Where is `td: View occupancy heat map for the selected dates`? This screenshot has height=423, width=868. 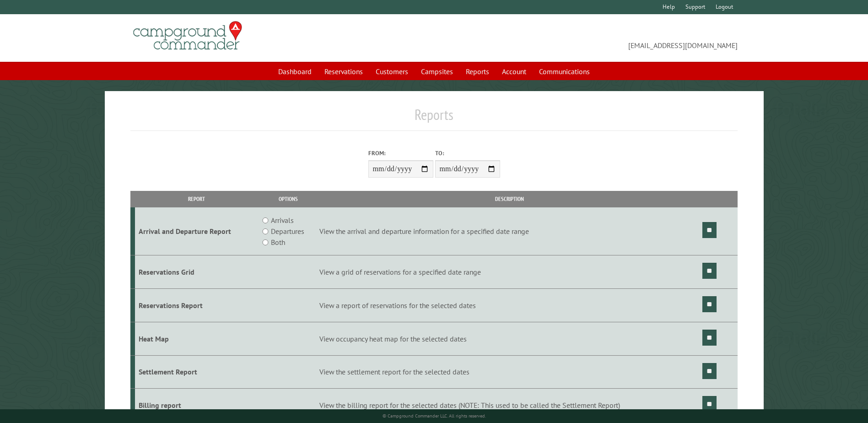
td: View occupancy heat map for the selected dates is located at coordinates (510, 338).